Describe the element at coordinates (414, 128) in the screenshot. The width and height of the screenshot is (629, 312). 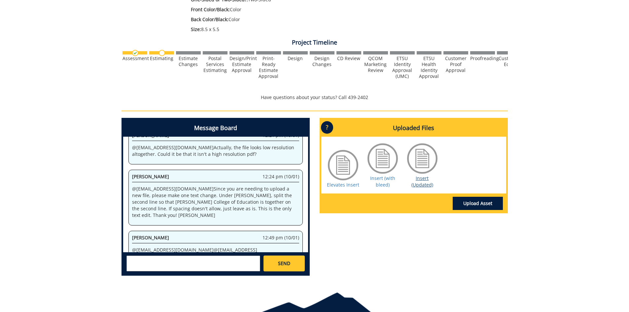
I see `h4: Uploaded Files` at that location.